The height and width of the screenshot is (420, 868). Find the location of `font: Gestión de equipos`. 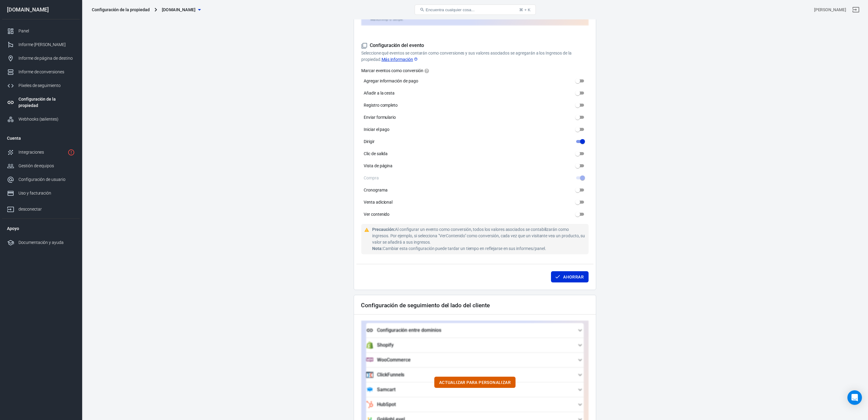

font: Gestión de equipos is located at coordinates (36, 166).